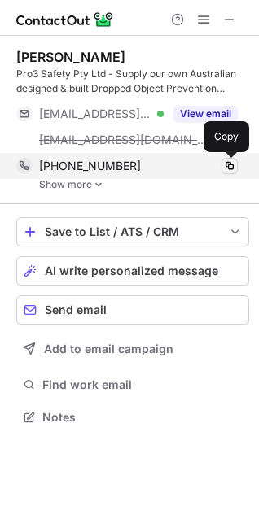 The image size is (259, 519). I want to click on span: Add to email campaign, so click(108, 349).